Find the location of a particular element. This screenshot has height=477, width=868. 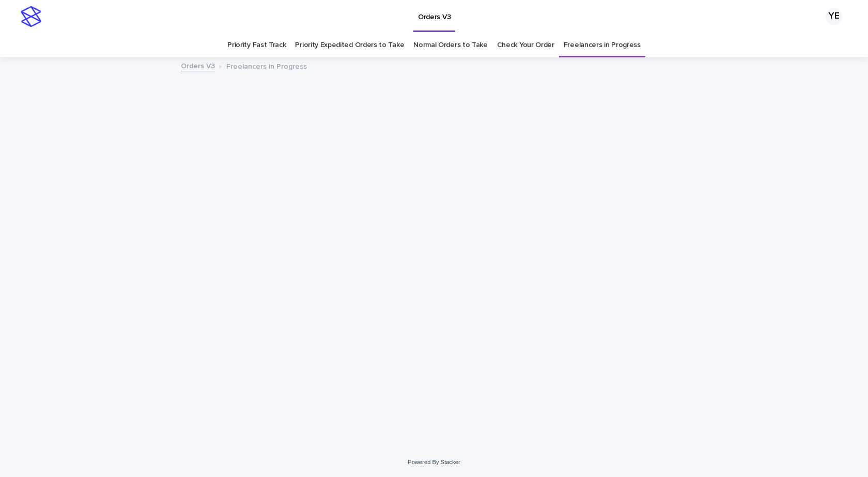

a: Priority Expedited Orders to Take is located at coordinates (349, 45).